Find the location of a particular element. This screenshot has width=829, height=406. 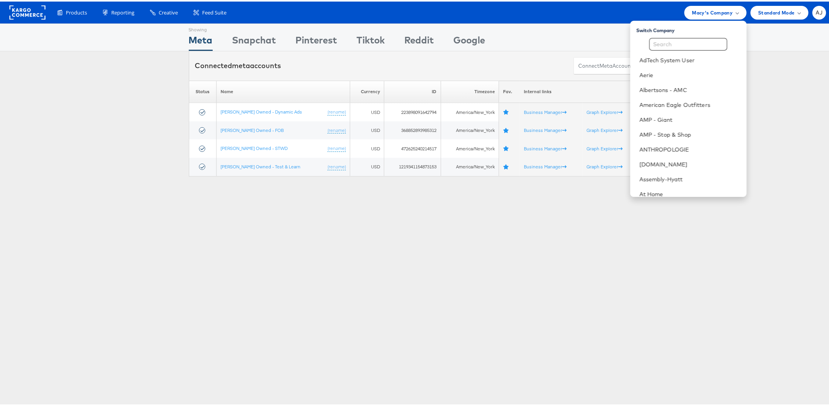

td: 223898091642794 is located at coordinates (413, 110).